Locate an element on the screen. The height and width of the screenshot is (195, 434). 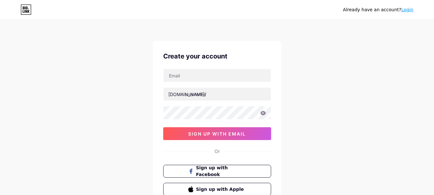
button: Sign up with Facebook is located at coordinates (217, 171).